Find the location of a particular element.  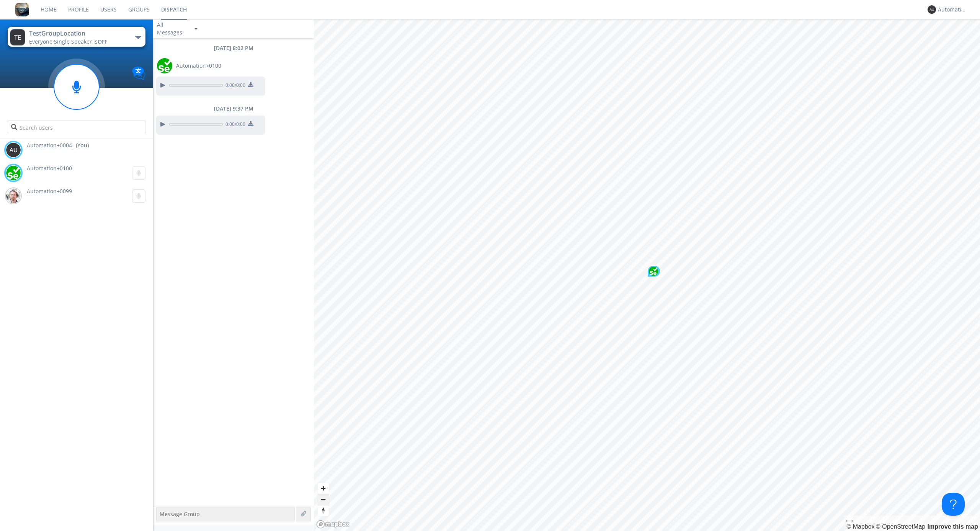

img: 8ff700cf5bab4eb8a436322861af2272 is located at coordinates (22, 9).